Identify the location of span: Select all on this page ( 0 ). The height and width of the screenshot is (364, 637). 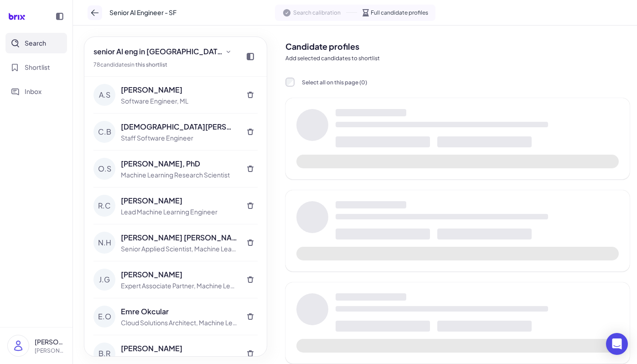
(334, 82).